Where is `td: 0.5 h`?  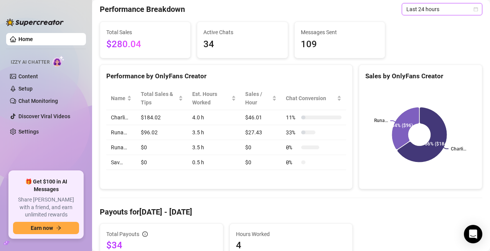
td: 0.5 h is located at coordinates (214, 162).